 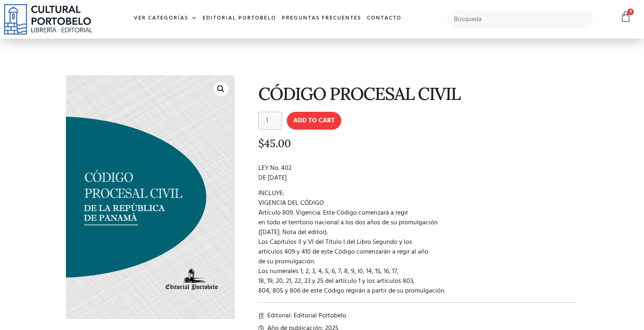 What do you see at coordinates (274, 143) in the screenshot?
I see `bdi: 45.00` at bounding box center [274, 143].